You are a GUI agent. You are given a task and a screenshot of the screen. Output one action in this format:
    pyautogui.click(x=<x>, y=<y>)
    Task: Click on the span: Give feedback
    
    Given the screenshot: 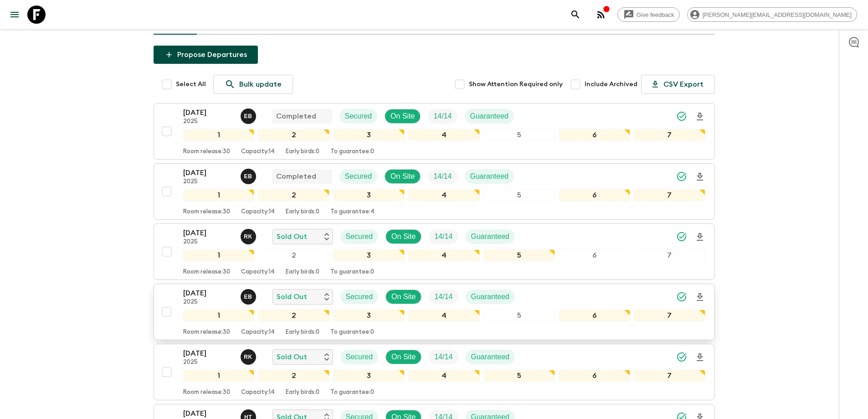 What is the action you would take?
    pyautogui.click(x=655, y=15)
    